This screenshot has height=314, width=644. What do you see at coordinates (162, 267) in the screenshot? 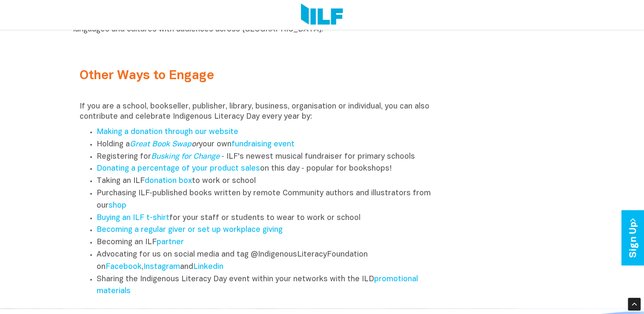
I see `a: Instagram` at bounding box center [162, 267].